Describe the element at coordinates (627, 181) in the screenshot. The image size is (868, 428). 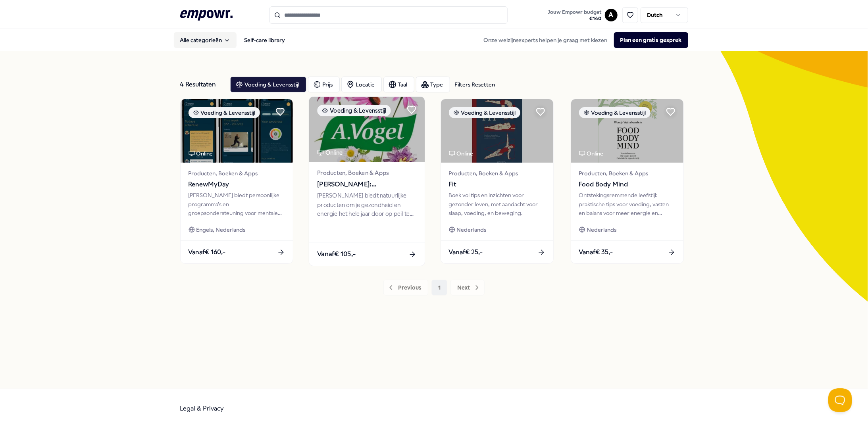
I see `a: package imageVoeding & LevensstijlOnlineProducten, Boeken & AppsFood Body MindOntstekingsremmende...` at that location.